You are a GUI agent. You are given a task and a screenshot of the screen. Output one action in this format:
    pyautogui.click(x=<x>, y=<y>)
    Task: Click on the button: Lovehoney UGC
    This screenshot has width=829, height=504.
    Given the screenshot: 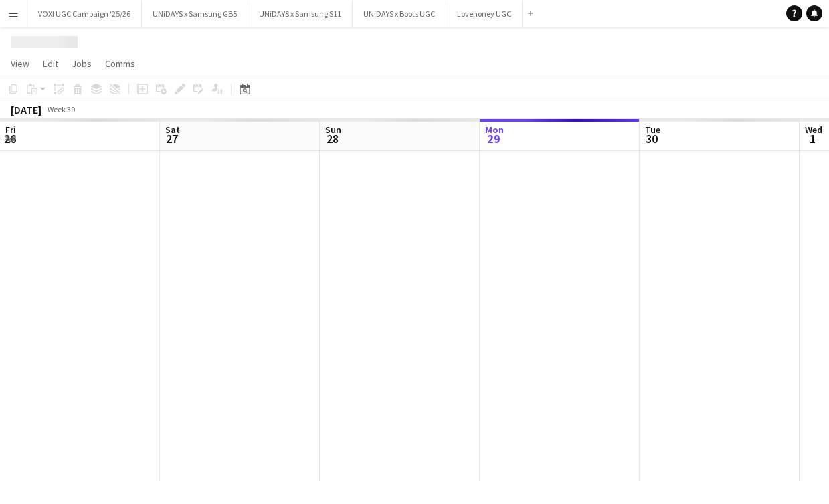 What is the action you would take?
    pyautogui.click(x=484, y=14)
    